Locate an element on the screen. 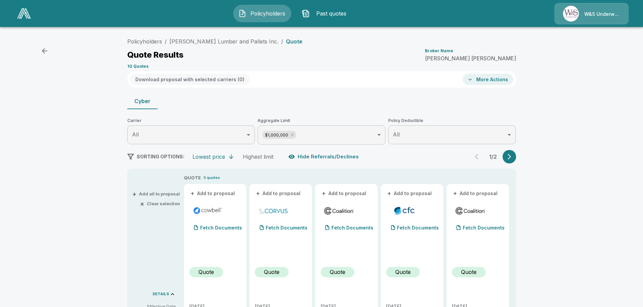 The image size is (643, 307). button: Hide Referrals/Declines is located at coordinates (324, 157).